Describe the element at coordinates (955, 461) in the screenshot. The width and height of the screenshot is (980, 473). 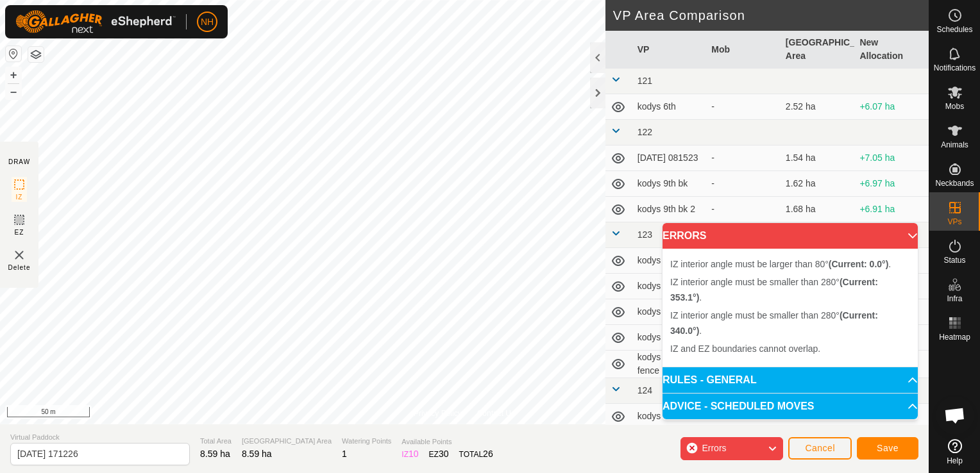
I see `span: Help` at that location.